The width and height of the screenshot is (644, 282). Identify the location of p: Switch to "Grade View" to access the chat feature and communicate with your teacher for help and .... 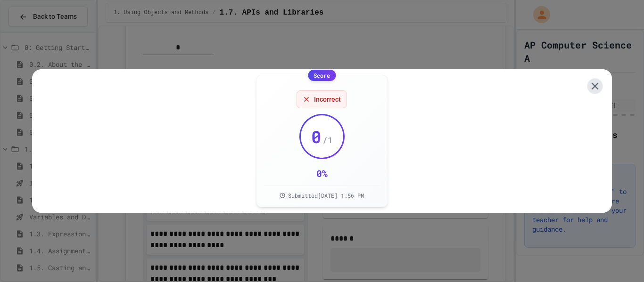
(580, 211).